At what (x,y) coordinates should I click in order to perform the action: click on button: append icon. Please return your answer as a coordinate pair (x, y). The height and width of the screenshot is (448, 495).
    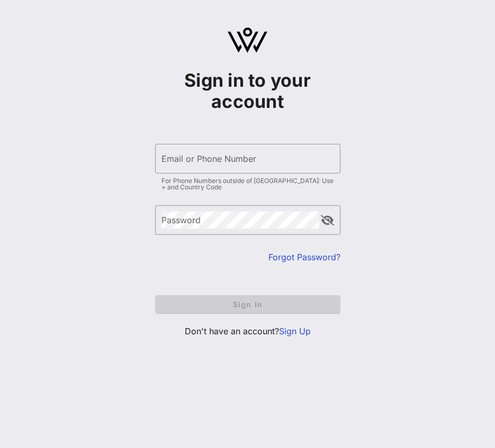
    Looking at the image, I should click on (327, 220).